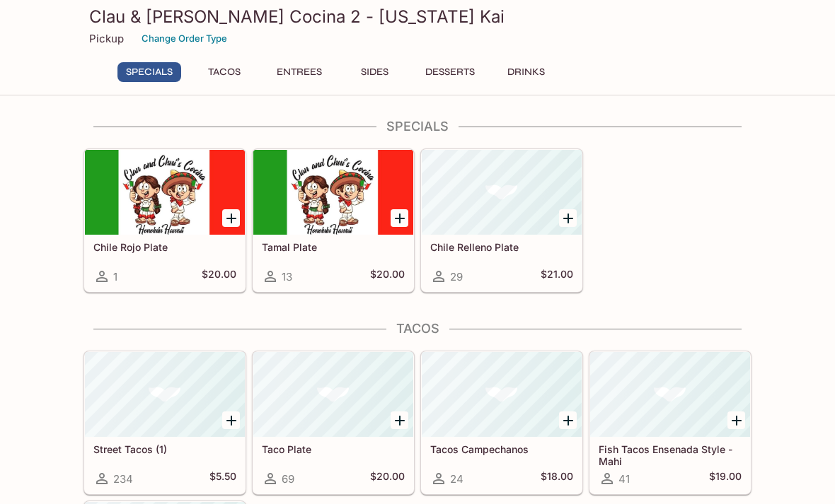 The width and height of the screenshot is (835, 504). What do you see at coordinates (567, 218) in the screenshot?
I see `button: Add Chile Relleno Plate` at bounding box center [567, 218].